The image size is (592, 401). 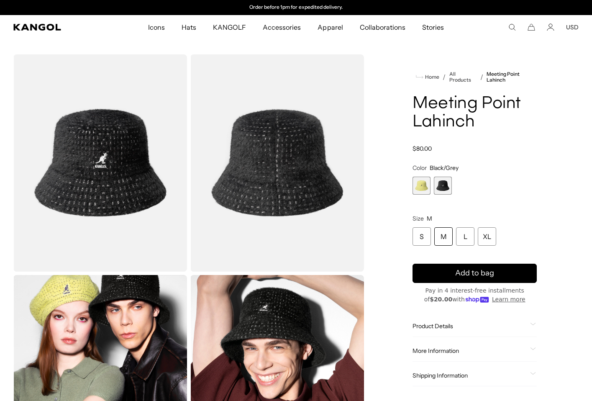 I want to click on span: Accessories, so click(x=282, y=27).